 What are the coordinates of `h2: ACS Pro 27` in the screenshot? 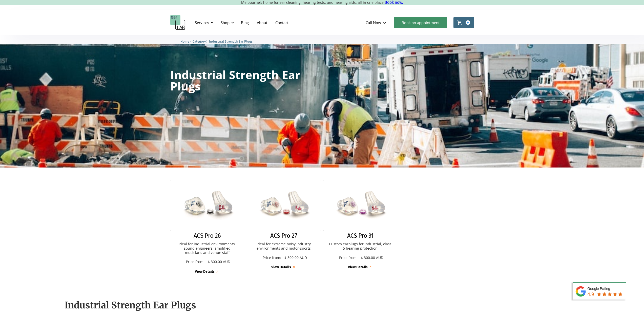 It's located at (284, 236).